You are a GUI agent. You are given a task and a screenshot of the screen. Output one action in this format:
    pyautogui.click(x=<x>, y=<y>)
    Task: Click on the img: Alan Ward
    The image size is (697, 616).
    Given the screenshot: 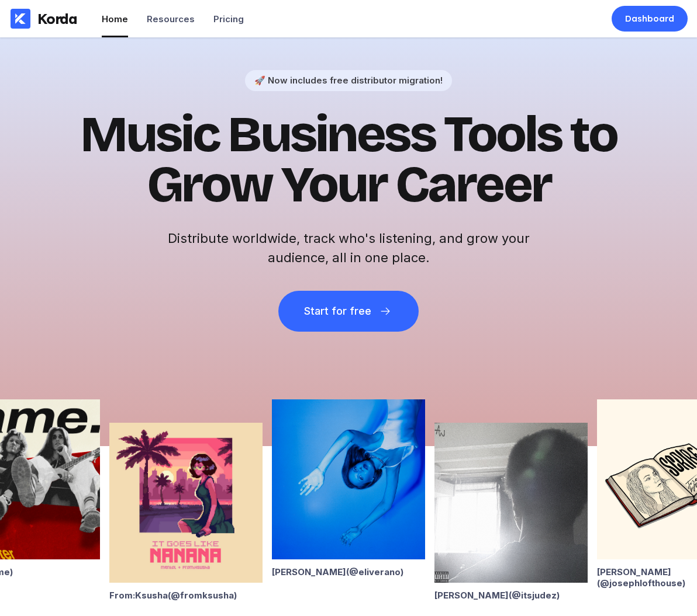 What is the action you would take?
    pyautogui.click(x=511, y=503)
    